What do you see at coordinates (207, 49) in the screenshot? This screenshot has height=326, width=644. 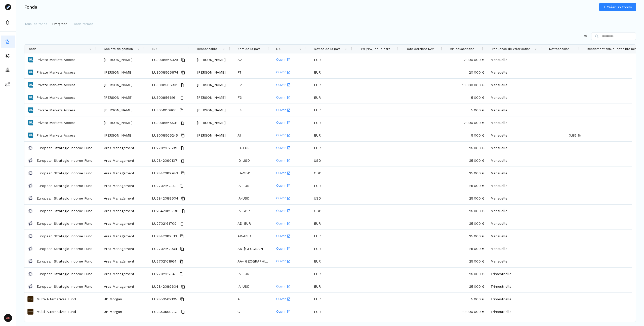 I see `span: Responsable` at bounding box center [207, 49].